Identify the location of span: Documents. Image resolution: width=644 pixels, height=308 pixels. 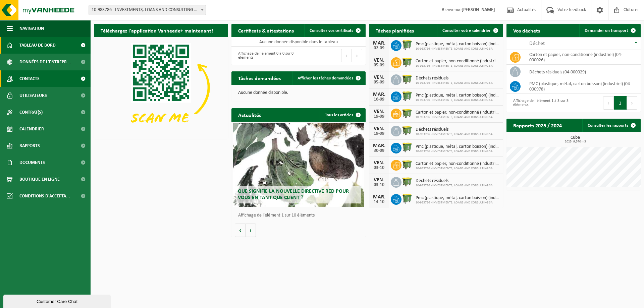
(32, 163).